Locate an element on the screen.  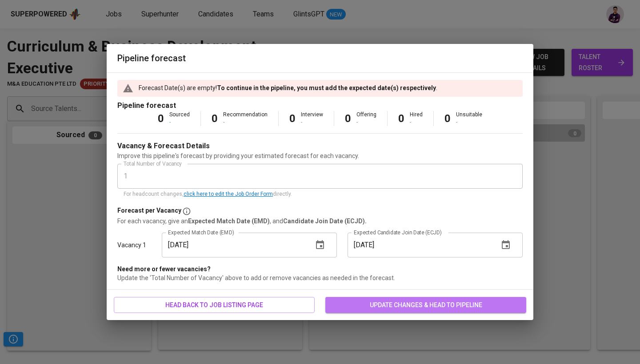
p: Need more or fewer vacancies? is located at coordinates (320, 269).